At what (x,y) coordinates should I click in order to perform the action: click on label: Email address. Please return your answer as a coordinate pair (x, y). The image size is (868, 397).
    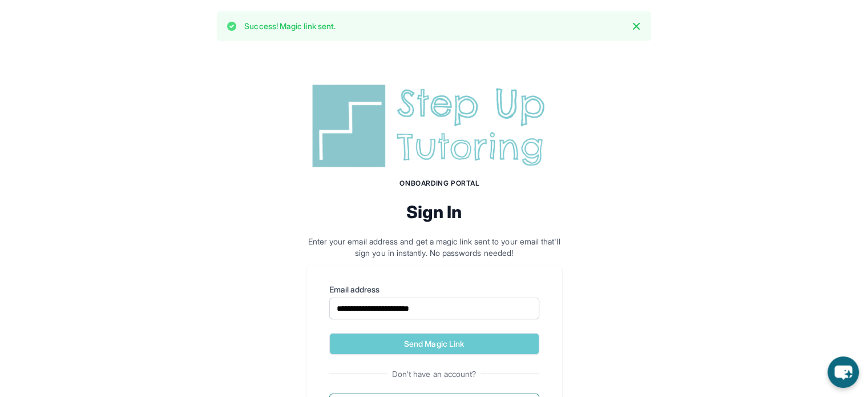
    Looking at the image, I should click on (434, 290).